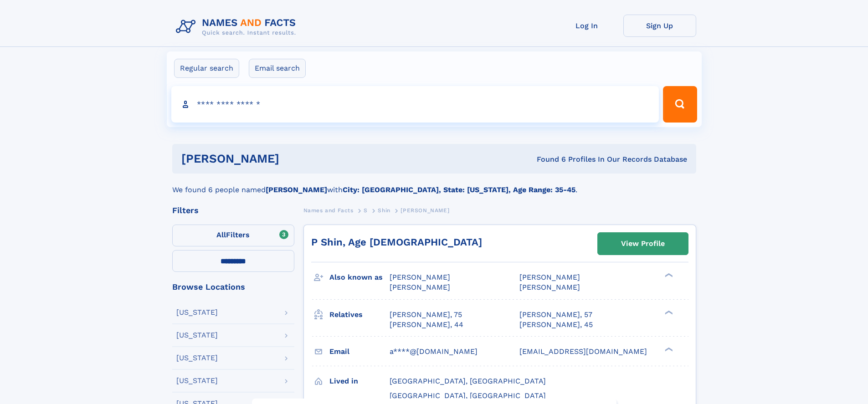  I want to click on div: We found 6 people named with ., so click(434, 184).